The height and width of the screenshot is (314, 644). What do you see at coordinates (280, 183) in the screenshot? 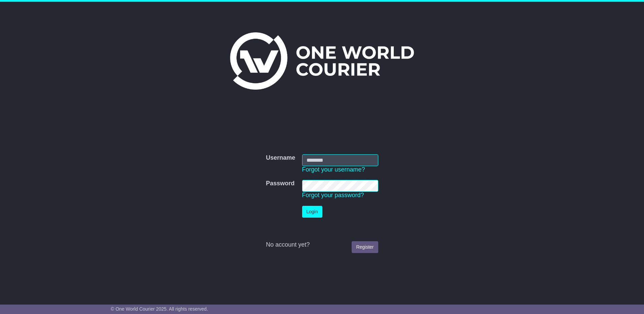
I see `label: Password` at bounding box center [280, 183].